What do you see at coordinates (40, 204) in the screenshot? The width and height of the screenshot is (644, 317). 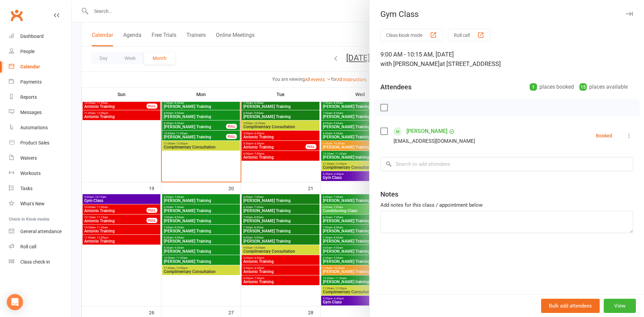 I see `a: What's New` at bounding box center [40, 204].